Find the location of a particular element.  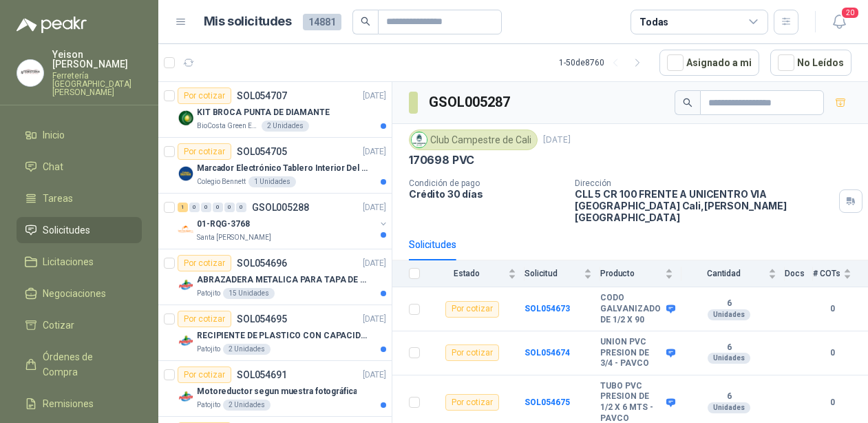

div: 1 is located at coordinates (182, 207).